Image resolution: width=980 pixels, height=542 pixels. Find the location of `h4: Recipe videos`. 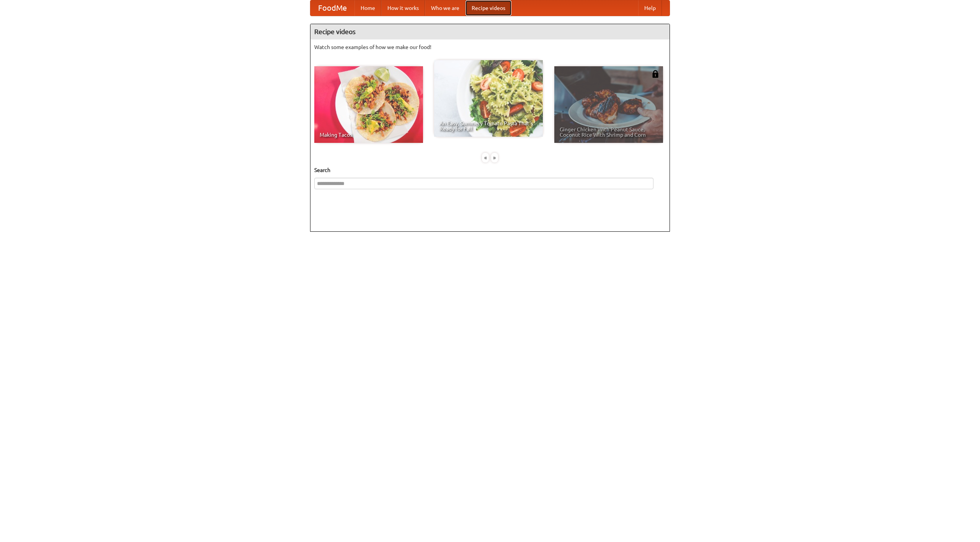

h4: Recipe videos is located at coordinates (490, 31).